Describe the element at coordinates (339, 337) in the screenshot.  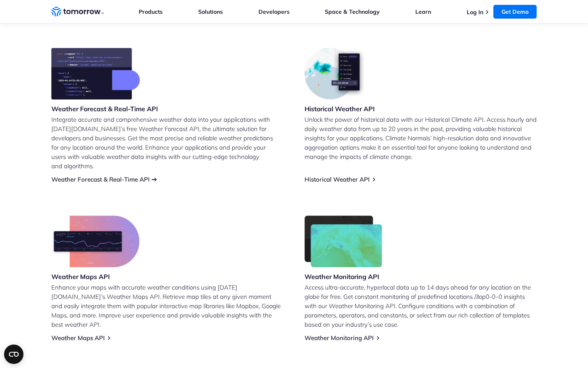
I see `a: Weather Monitoring API` at that location.